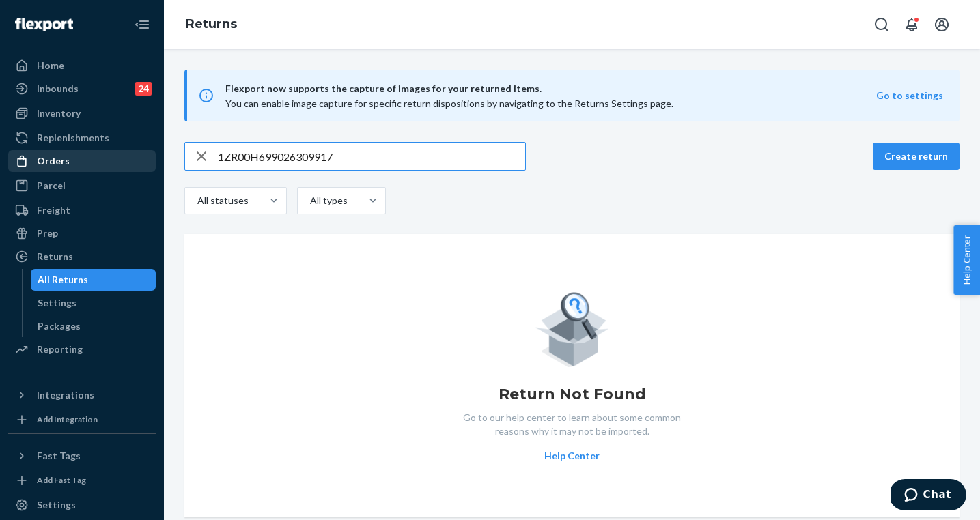 This screenshot has height=520, width=980. What do you see at coordinates (222, 201) in the screenshot?
I see `div: All statuses` at bounding box center [222, 201].